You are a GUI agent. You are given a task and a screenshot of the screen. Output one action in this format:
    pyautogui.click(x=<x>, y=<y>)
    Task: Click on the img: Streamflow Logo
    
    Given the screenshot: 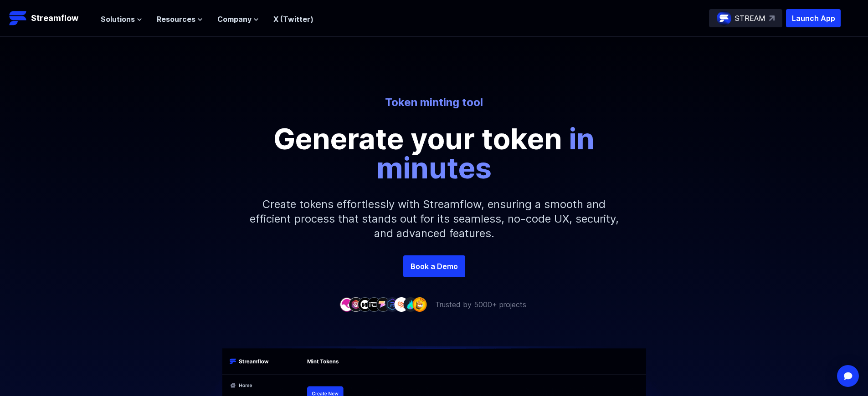 What is the action you would take?
    pyautogui.click(x=19, y=19)
    